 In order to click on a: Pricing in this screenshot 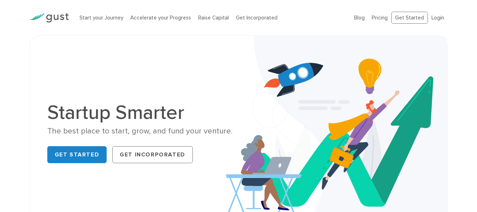, I will do `click(380, 18)`.